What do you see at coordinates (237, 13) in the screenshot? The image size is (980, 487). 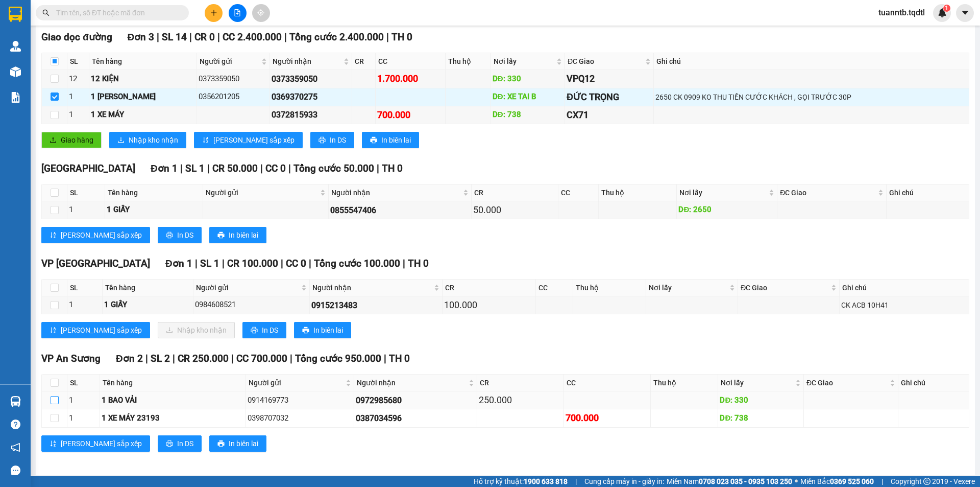 I see `button: file-add` at bounding box center [237, 13].